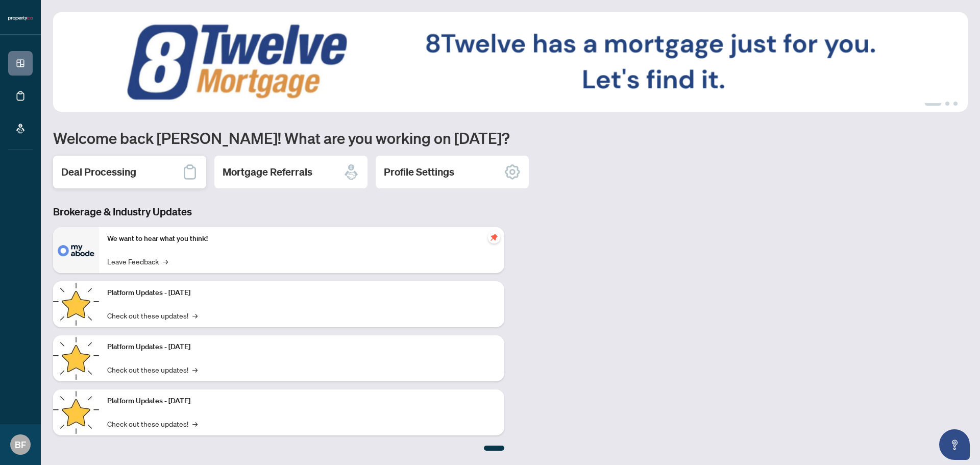 This screenshot has height=465, width=980. I want to click on a: Leave Feedback→, so click(137, 262).